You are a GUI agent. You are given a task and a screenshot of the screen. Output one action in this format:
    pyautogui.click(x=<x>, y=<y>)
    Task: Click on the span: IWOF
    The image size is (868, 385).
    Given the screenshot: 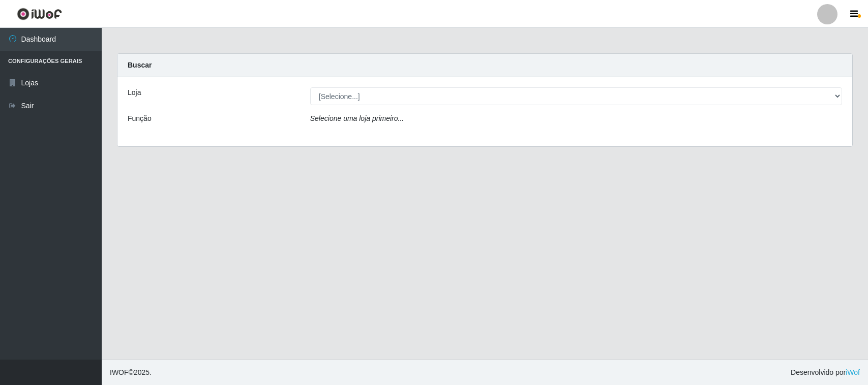 What is the action you would take?
    pyautogui.click(x=119, y=372)
    